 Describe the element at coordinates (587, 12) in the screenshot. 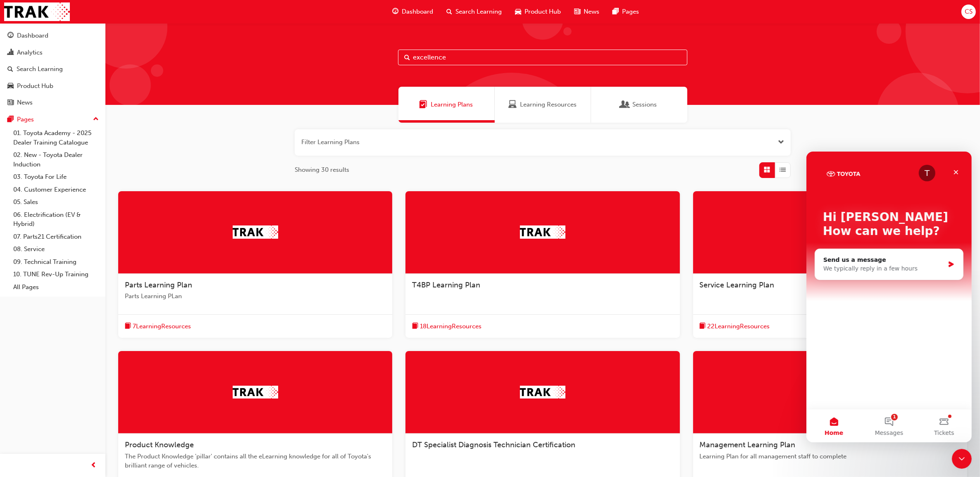

I see `a: news-iconNews` at that location.